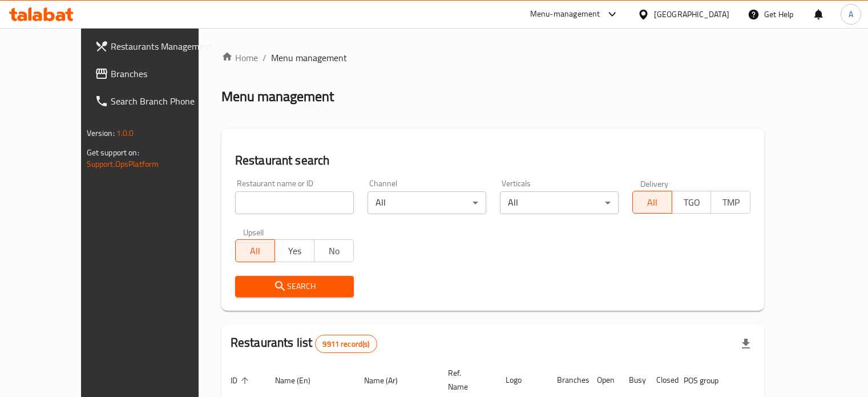 The width and height of the screenshot is (868, 397). What do you see at coordinates (164, 46) in the screenshot?
I see `span: Restaurants Management` at bounding box center [164, 46].